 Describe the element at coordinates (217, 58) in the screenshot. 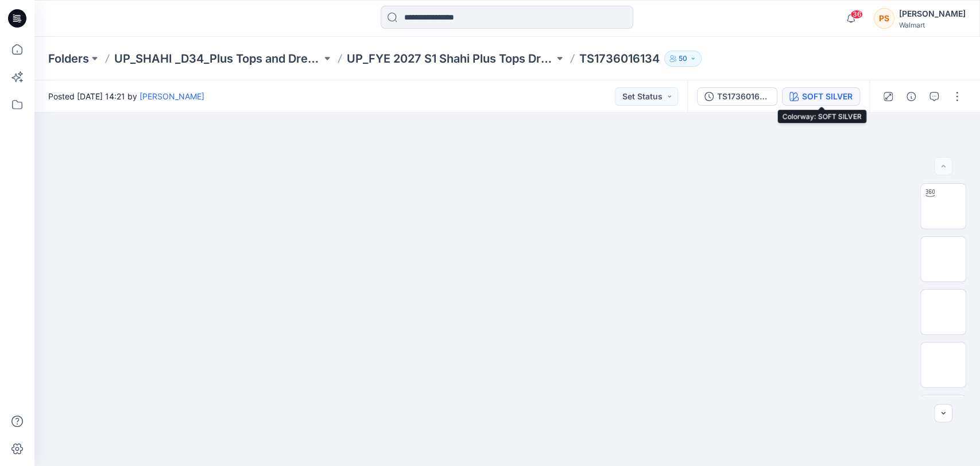

I see `a: UP_SHAHI _D34_Plus Tops and Dresses` at that location.